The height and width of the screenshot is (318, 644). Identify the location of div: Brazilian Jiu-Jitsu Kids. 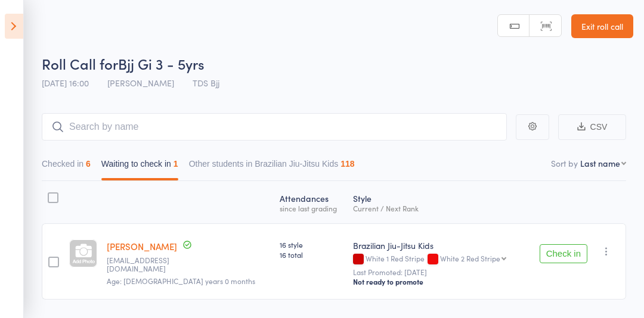
(437, 245).